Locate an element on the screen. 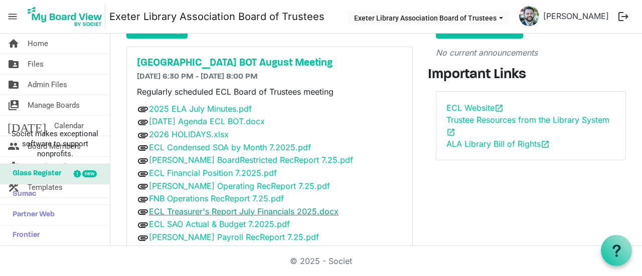 The height and width of the screenshot is (276, 642). a: FNB Operations RecReport 7.25.pdf is located at coordinates (216, 199).